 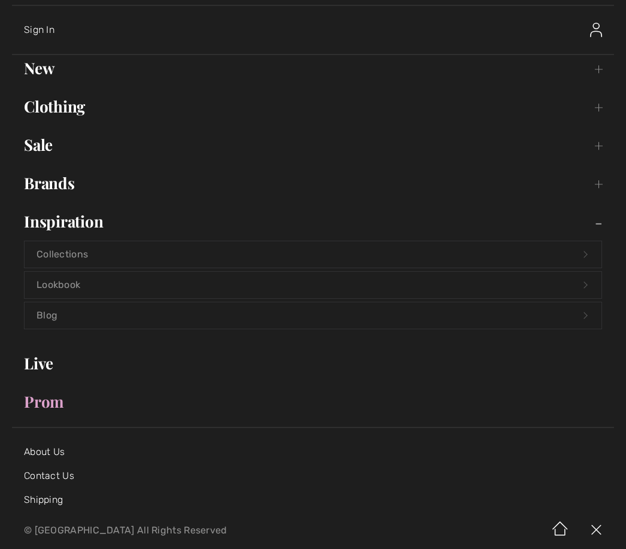 What do you see at coordinates (313, 285) in the screenshot?
I see `a: Lookbook` at bounding box center [313, 285].